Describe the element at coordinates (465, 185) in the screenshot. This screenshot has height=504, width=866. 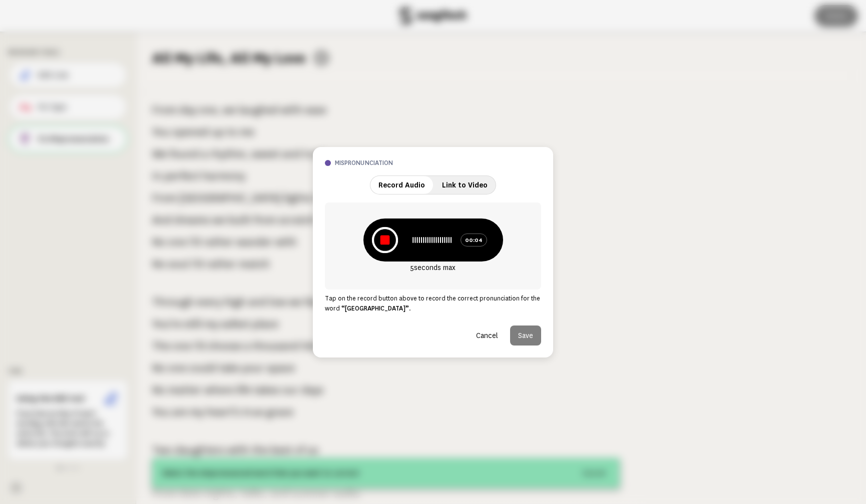
I see `button: Link to Video` at that location.